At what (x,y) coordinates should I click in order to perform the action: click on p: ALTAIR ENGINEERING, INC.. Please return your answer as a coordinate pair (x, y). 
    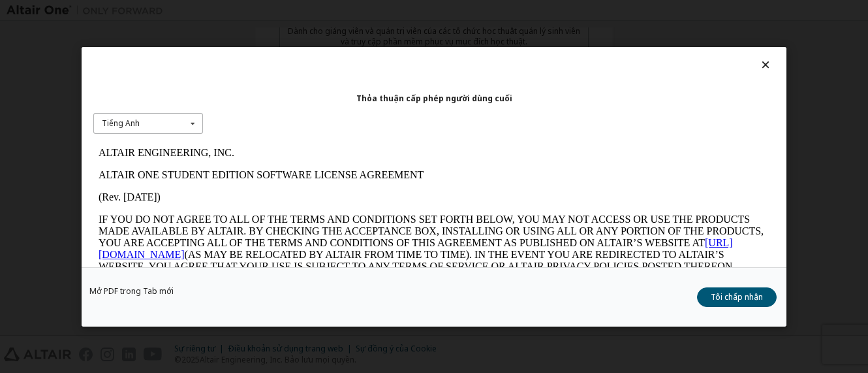
    Looking at the image, I should click on (340, 11).